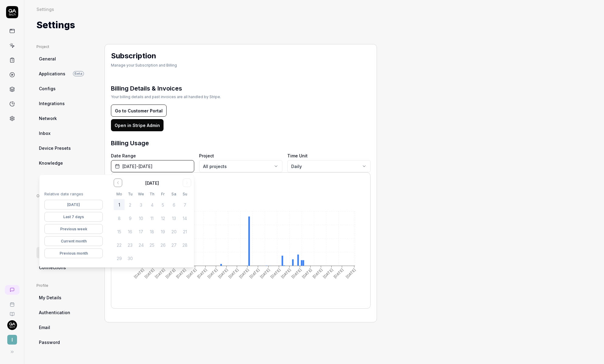  What do you see at coordinates (78, 73) in the screenshot?
I see `span: Beta` at bounding box center [78, 73].